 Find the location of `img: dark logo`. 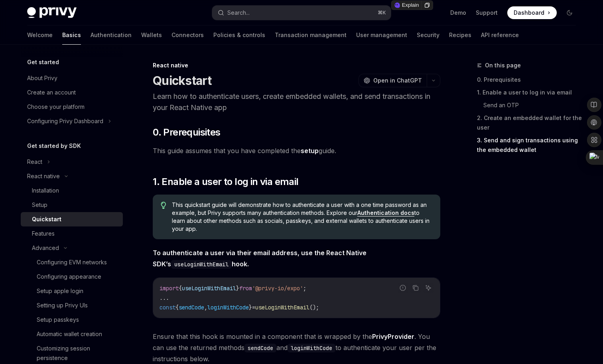

img: dark logo is located at coordinates (52, 13).